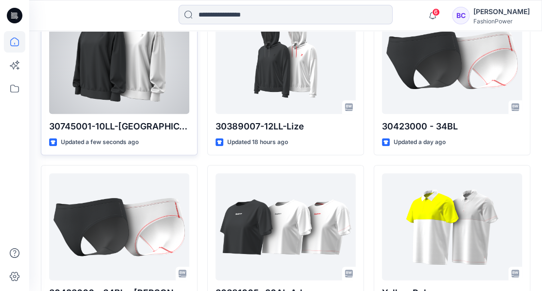 This screenshot has width=542, height=291. What do you see at coordinates (119, 227) in the screenshot?
I see `a: 30423000 - 34BL - Tamara` at bounding box center [119, 227].